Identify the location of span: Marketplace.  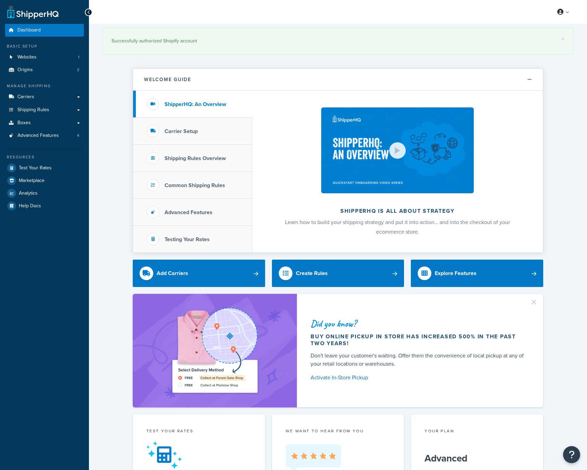
(31, 181).